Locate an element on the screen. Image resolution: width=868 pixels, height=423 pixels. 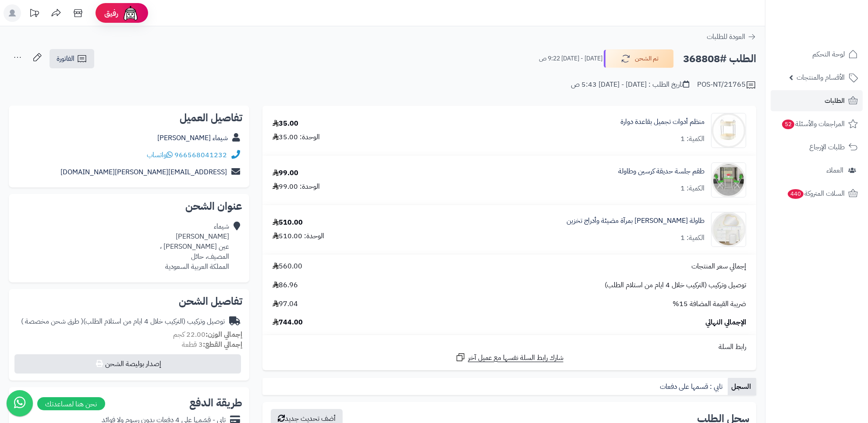
button: تم الشحن is located at coordinates (639, 59).